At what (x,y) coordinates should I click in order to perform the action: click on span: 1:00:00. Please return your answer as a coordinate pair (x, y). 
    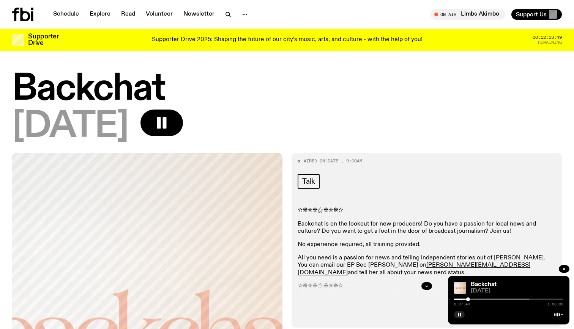
    Looking at the image, I should click on (556, 304).